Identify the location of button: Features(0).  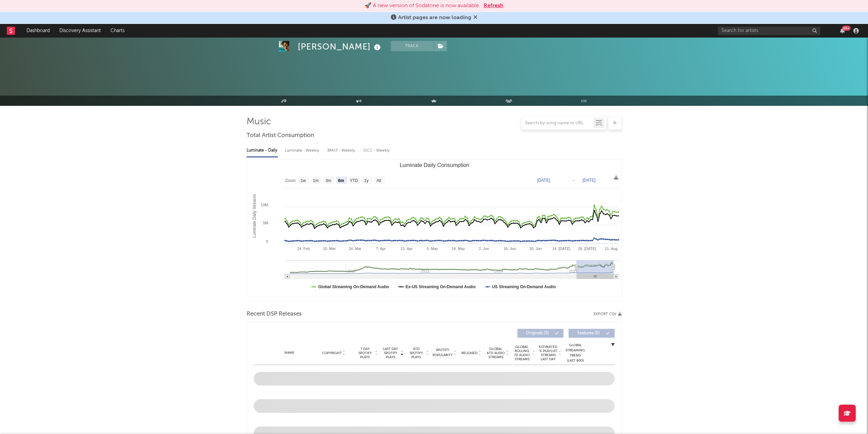
(591, 333).